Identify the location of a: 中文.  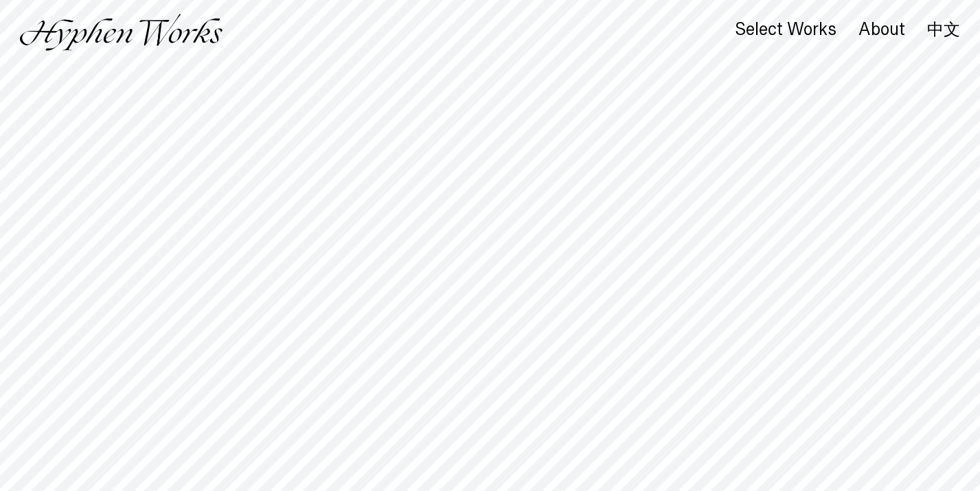
(944, 30).